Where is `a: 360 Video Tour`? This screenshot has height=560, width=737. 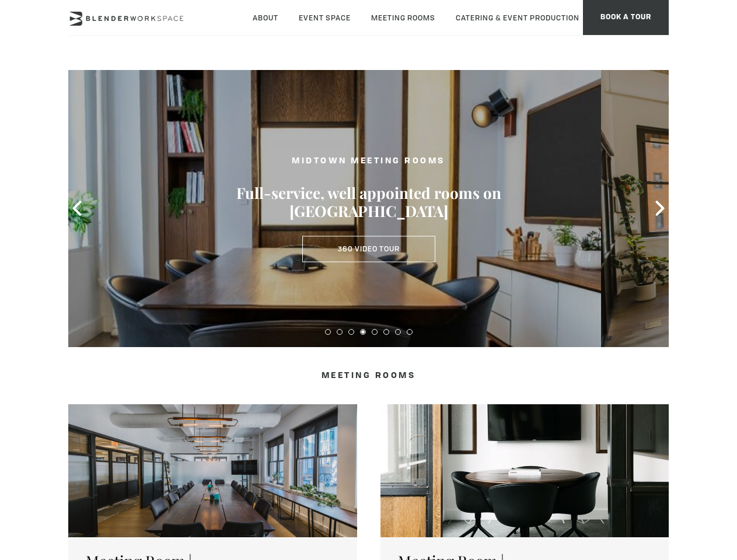
a: 360 Video Tour is located at coordinates (369, 249).